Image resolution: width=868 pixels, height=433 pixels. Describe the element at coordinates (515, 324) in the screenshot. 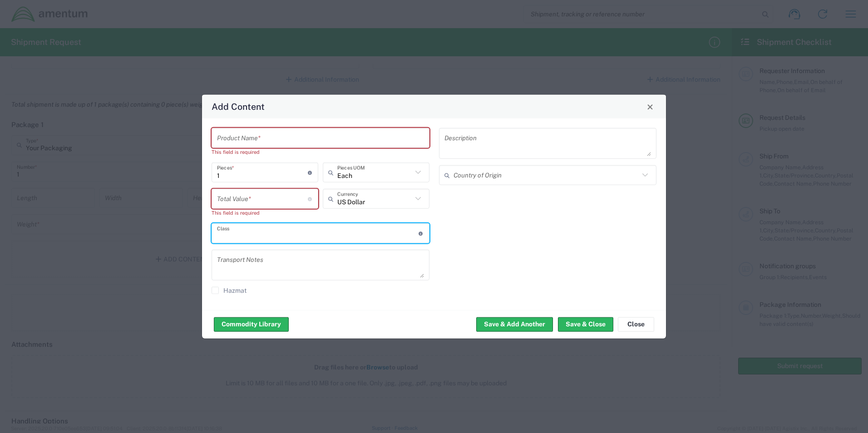

I see `button: Save & Add Another` at that location.